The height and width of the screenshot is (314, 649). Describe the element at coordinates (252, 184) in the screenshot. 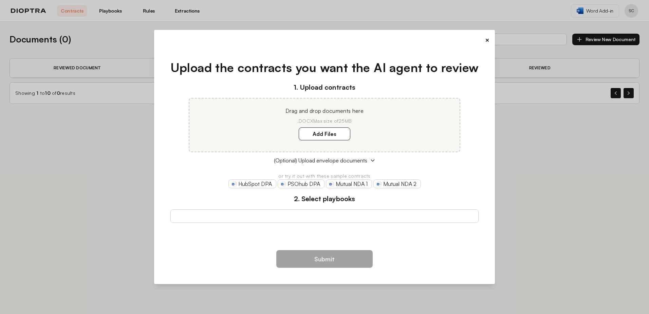

I see `a: HubSpot DPA` at that location.